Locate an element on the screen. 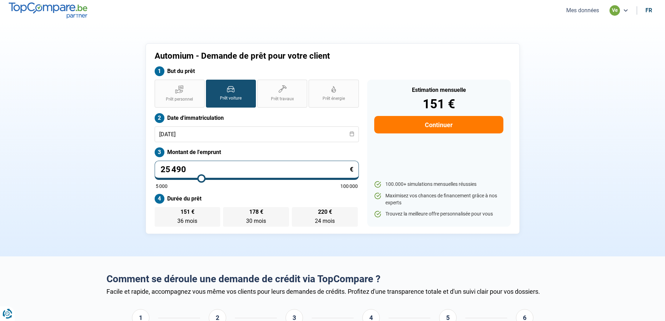 The height and width of the screenshot is (321, 665). button: Continuer is located at coordinates (438, 125).